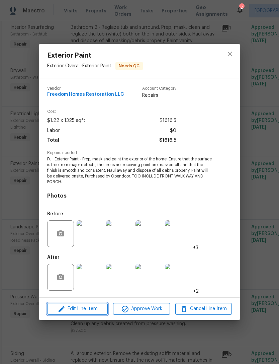 The width and height of the screenshot is (279, 364). Describe the element at coordinates (95, 56) in the screenshot. I see `span: Exterior Paint` at that location.